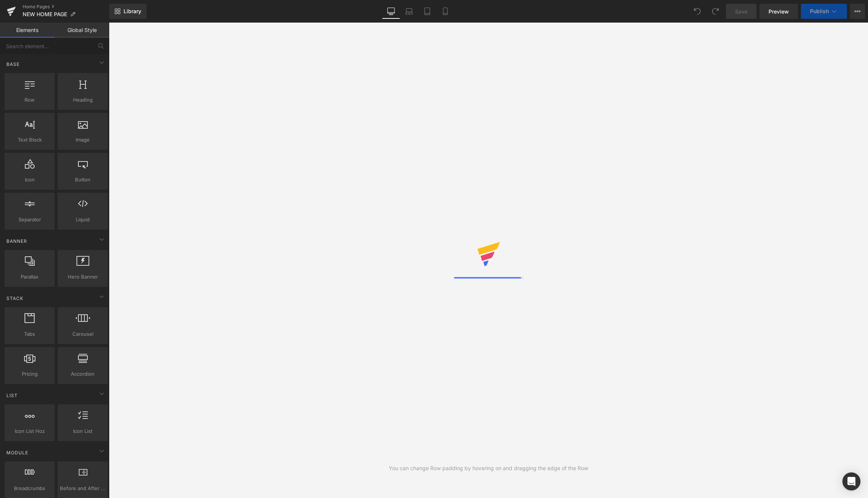 This screenshot has height=498, width=868. I want to click on span: Base, so click(13, 64).